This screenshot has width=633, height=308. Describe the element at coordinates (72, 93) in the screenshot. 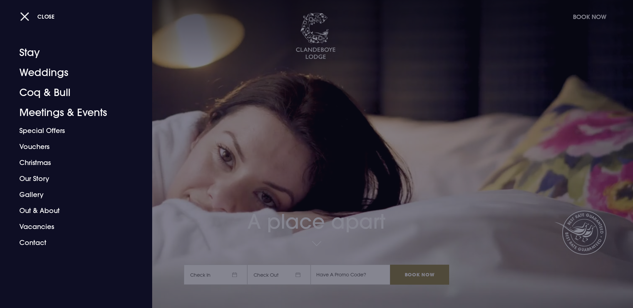

I see `a: Coq & Bull` at that location.